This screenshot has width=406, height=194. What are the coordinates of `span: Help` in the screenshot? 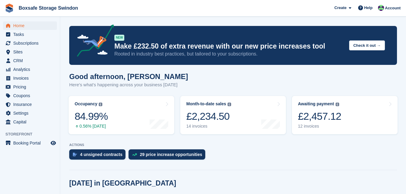 It's located at (369, 8).